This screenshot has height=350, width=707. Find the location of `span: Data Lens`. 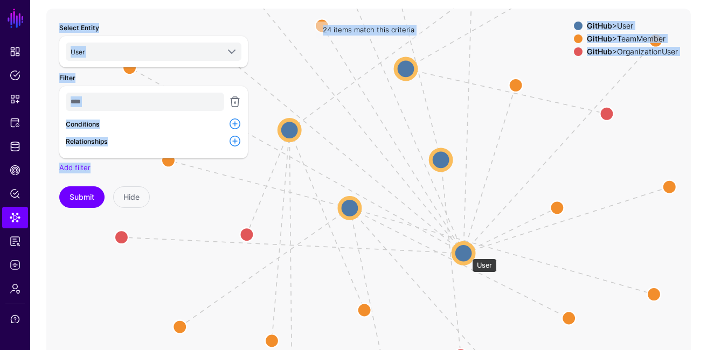

span: Data Lens is located at coordinates (15, 218).